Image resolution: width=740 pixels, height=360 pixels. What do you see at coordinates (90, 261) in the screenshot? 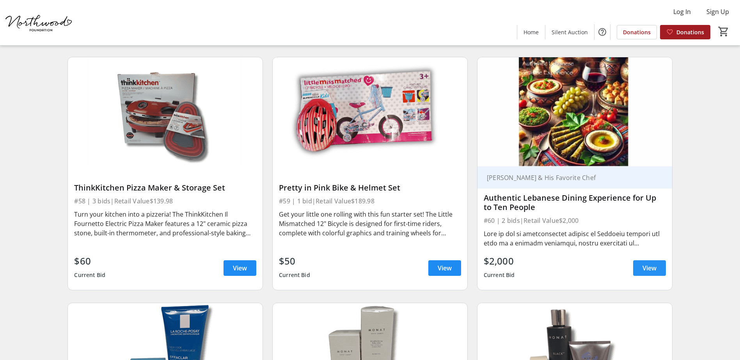
I see `div: $60` at bounding box center [90, 261].